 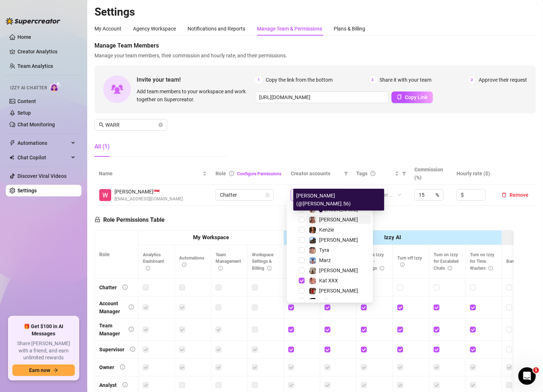 I want to click on span: 2, so click(x=373, y=80).